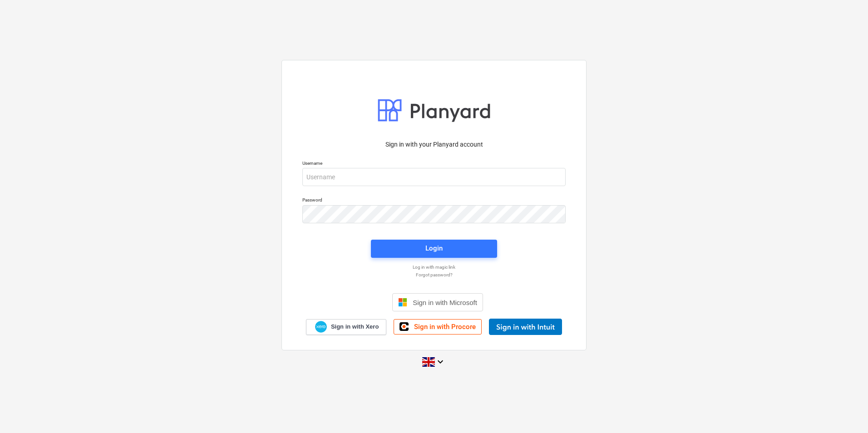  Describe the element at coordinates (321, 327) in the screenshot. I see `img: Xero logo` at that location.